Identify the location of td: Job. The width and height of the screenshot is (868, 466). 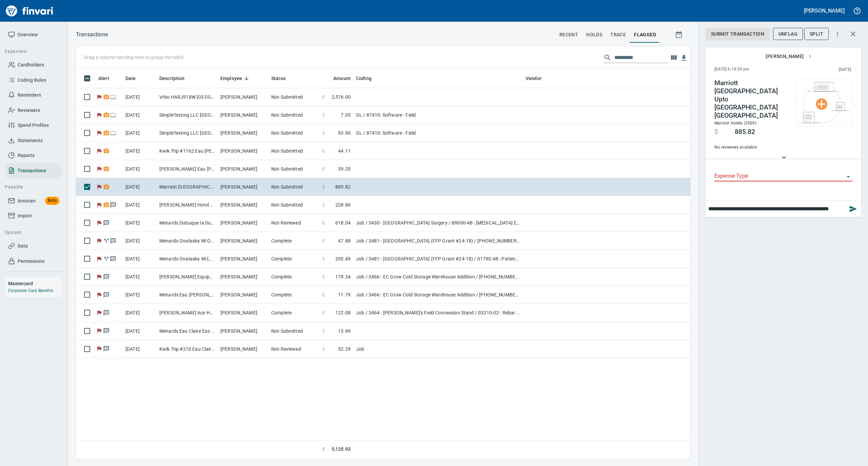
(438, 350).